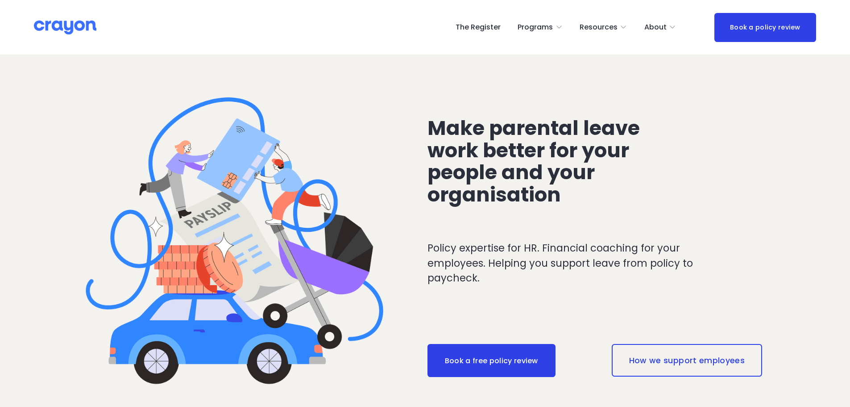 This screenshot has height=407, width=850. Describe the element at coordinates (65, 27) in the screenshot. I see `img: Crayon` at that location.